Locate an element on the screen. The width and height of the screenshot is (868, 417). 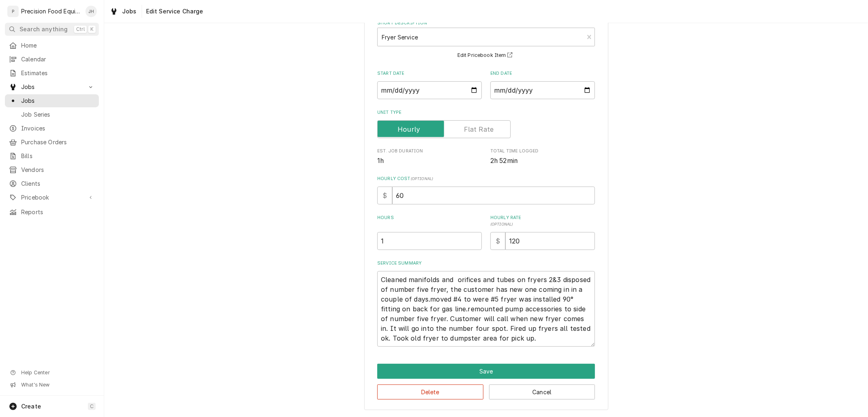
span: Clients is located at coordinates (58, 184).